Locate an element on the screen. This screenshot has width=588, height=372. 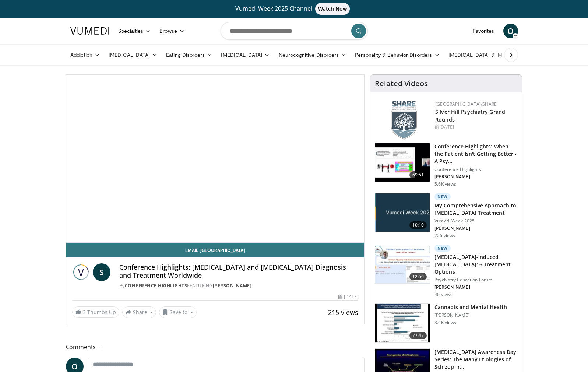
a: 69:51 Conference Highlights: When the Patient Isn't Getting Better - A Psy… Conference Highlights... is located at coordinates (446, 165).